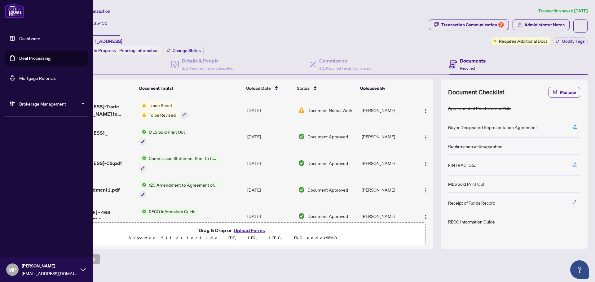 The width and height of the screenshot is (595, 282). What do you see at coordinates (345, 61) in the screenshot?
I see `h4: Commission` at bounding box center [345, 61].